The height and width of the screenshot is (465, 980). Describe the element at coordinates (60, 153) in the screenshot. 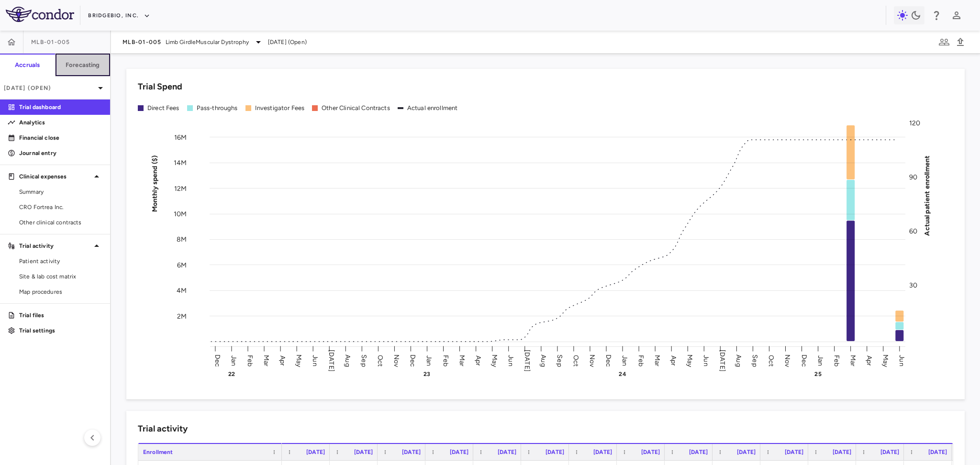

I see `p: Journal entry` at that location.